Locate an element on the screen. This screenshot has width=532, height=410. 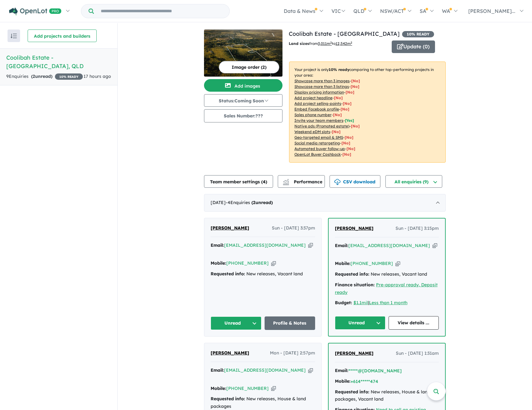
button: Performance is located at coordinates (302, 182).